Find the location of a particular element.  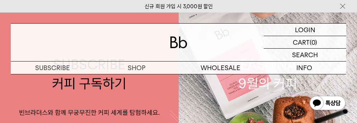

p: (0) is located at coordinates (313, 42).